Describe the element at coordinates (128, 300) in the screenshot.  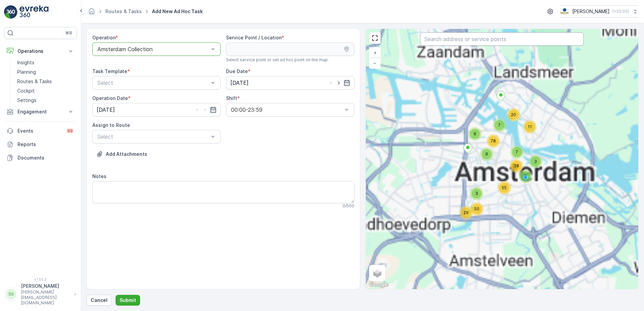
I see `p: Submit` at that location.